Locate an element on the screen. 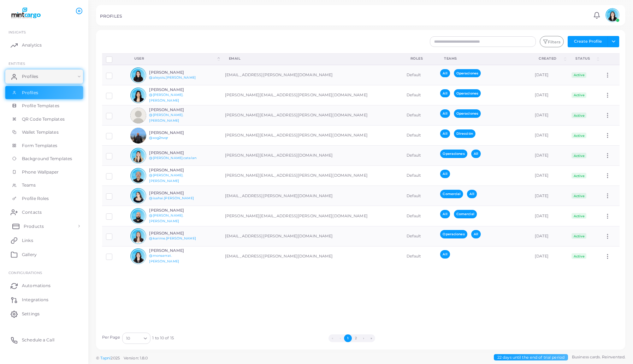 The width and height of the screenshot is (633, 364). span: Version: 1.8.0 is located at coordinates (136, 358).